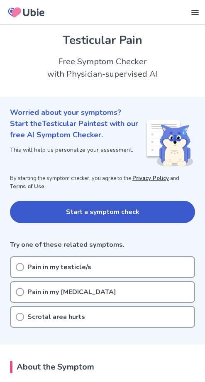 This screenshot has height=382, width=205. Describe the element at coordinates (103, 212) in the screenshot. I see `button: Start a symptom check` at that location.